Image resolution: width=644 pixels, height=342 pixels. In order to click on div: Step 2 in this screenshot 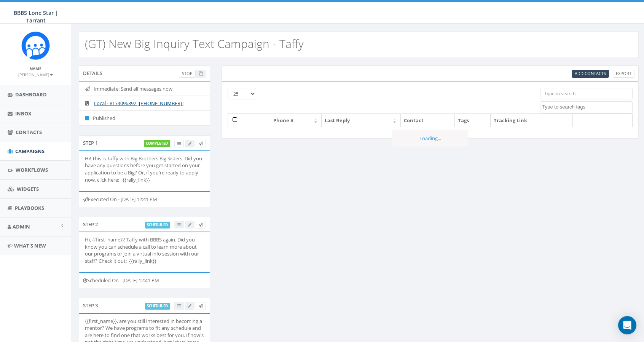, I will do `click(145, 224)`.